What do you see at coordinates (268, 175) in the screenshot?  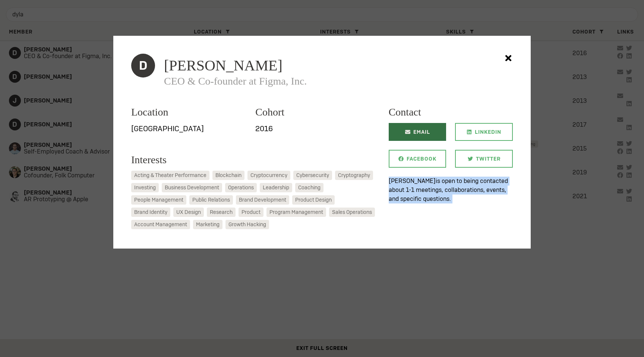 I see `span: Cryptocurrency` at bounding box center [268, 175].